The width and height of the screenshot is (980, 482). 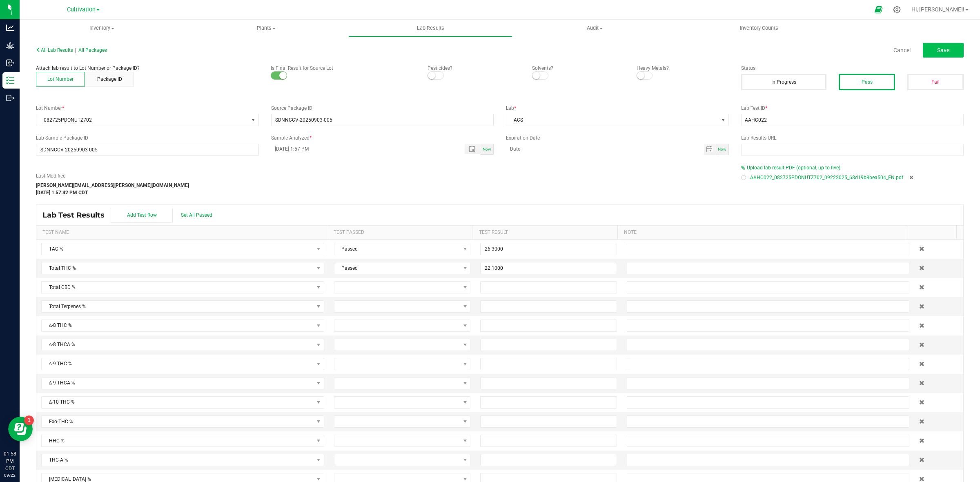 What do you see at coordinates (762, 233) in the screenshot?
I see `th: Note` at bounding box center [762, 233].